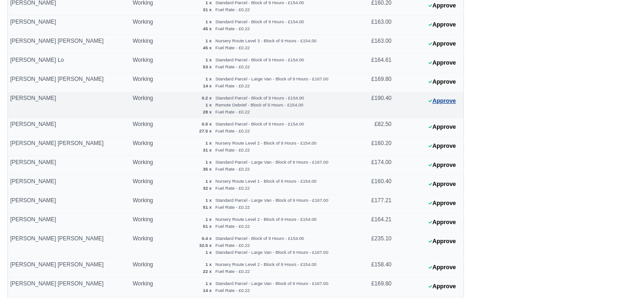 Image resolution: width=628 pixels, height=298 pixels. I want to click on td: £164.61, so click(372, 63).